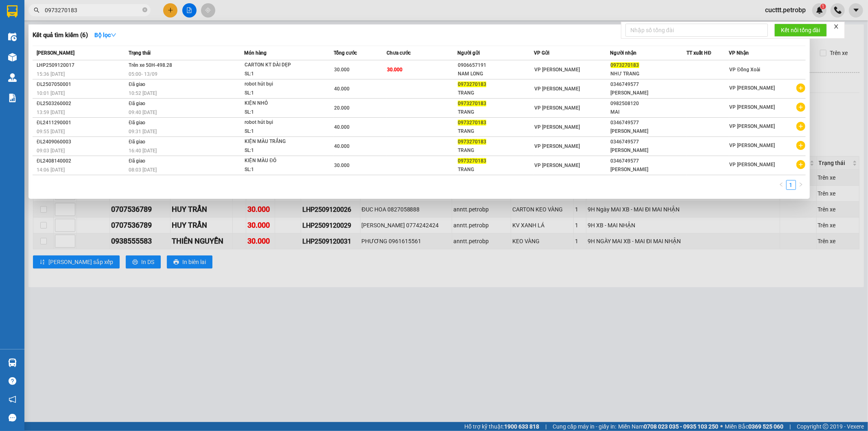  Describe the element at coordinates (82, 123) in the screenshot. I see `div: ĐL2411290001` at that location.